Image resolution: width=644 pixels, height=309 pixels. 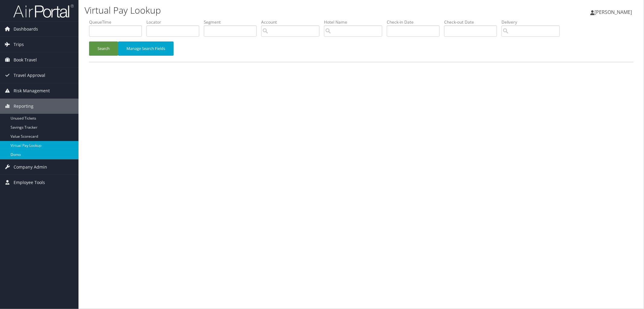 What do you see at coordinates (29, 182) in the screenshot?
I see `span: Employee Tools` at bounding box center [29, 182].